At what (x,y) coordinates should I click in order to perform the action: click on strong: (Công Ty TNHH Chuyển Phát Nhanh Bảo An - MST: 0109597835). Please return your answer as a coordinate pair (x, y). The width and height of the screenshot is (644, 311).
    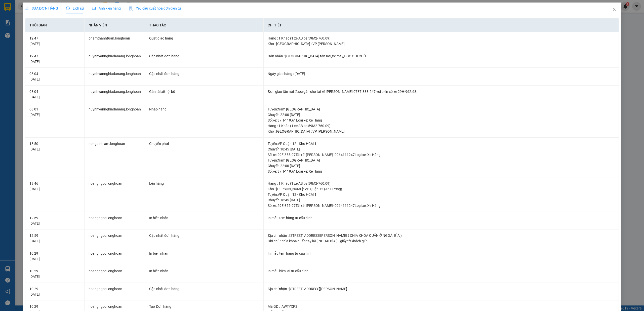
    Looking at the image, I should click on (40, 25).